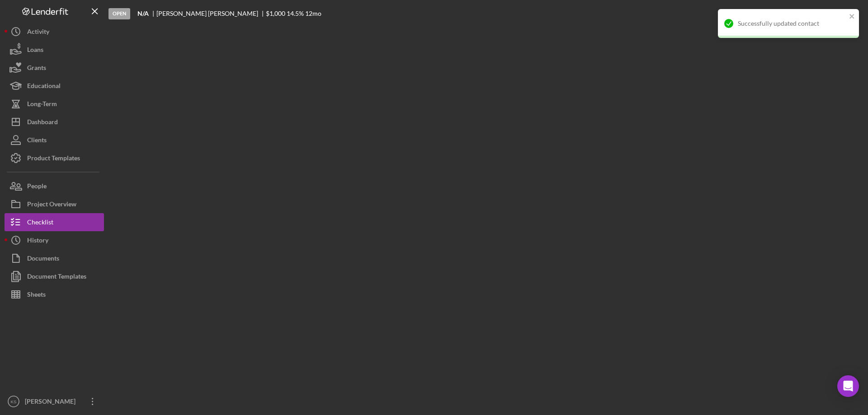 The height and width of the screenshot is (415, 868). Describe the element at coordinates (44, 87) in the screenshot. I see `div: Educational` at that location.